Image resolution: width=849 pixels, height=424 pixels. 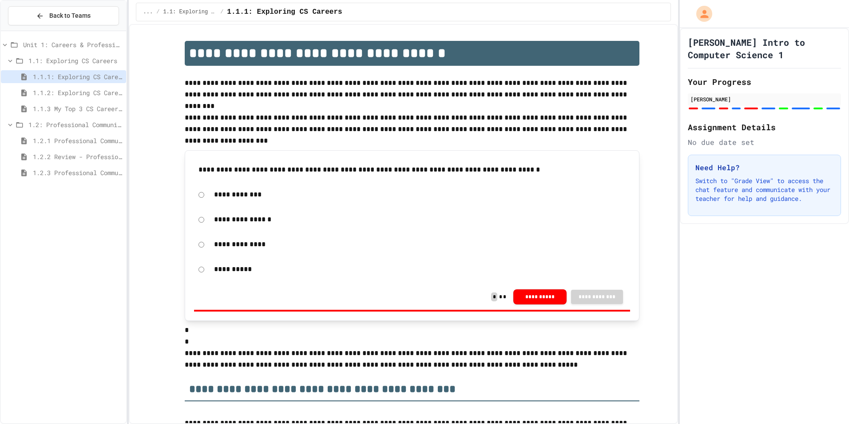 What do you see at coordinates (78, 92) in the screenshot?
I see `span: 1.1.2: Exploring CS Careers - Review` at bounding box center [78, 92].